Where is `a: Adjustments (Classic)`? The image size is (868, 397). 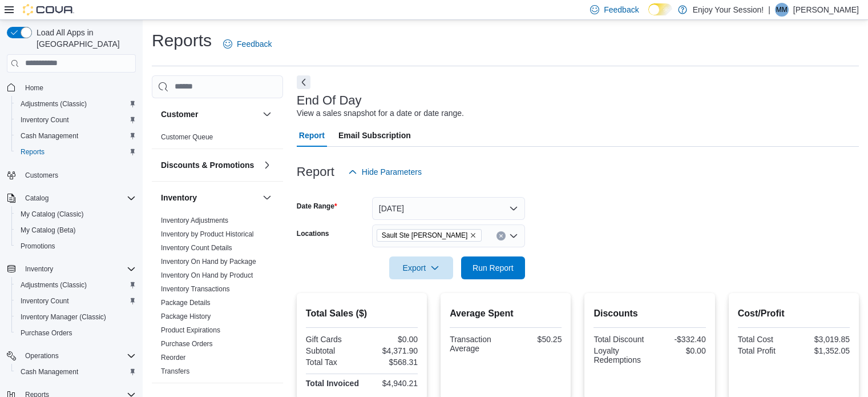 a: Adjustments (Classic) is located at coordinates (54, 104).